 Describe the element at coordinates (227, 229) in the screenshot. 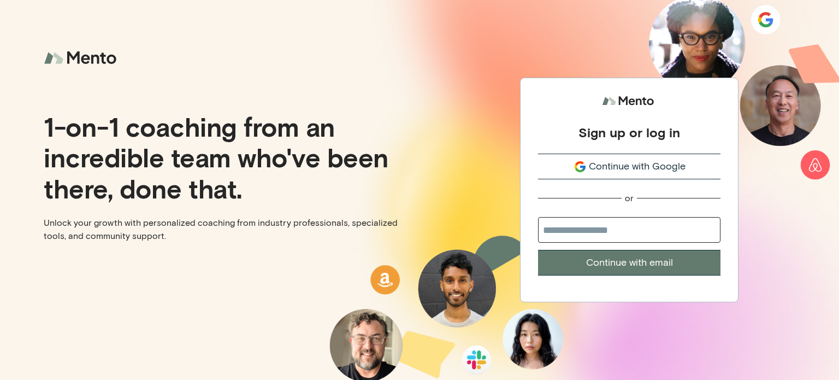

I see `p: Unlock your growth with personalized coaching from industry professionals, specialized tools, and...` at that location.